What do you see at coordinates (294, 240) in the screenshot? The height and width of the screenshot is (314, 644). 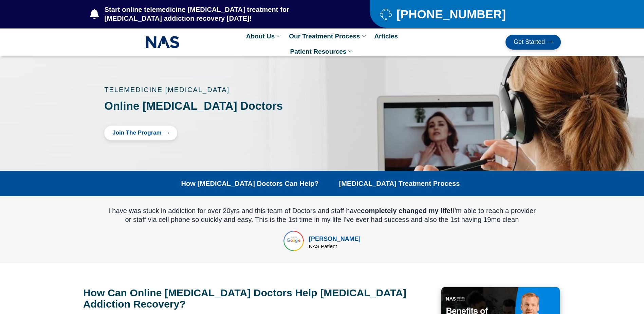 I see `img: top rated online suboxone treatment for opioid addiction treatment in tennessee and texas` at bounding box center [294, 240].